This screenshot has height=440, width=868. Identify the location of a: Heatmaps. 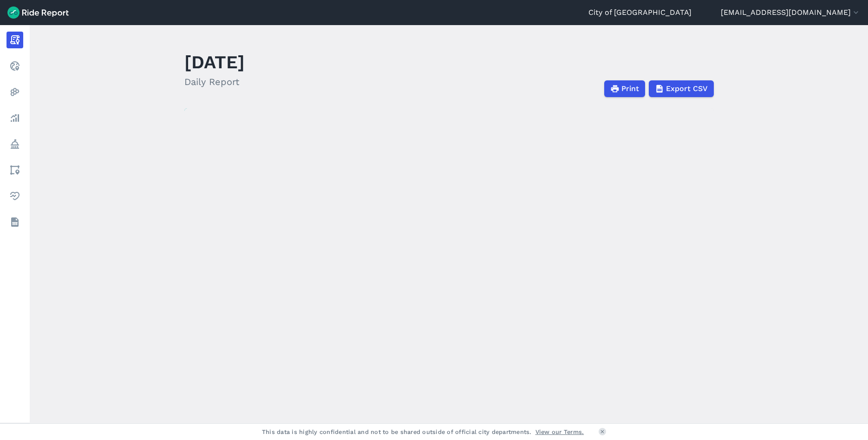
(15, 92).